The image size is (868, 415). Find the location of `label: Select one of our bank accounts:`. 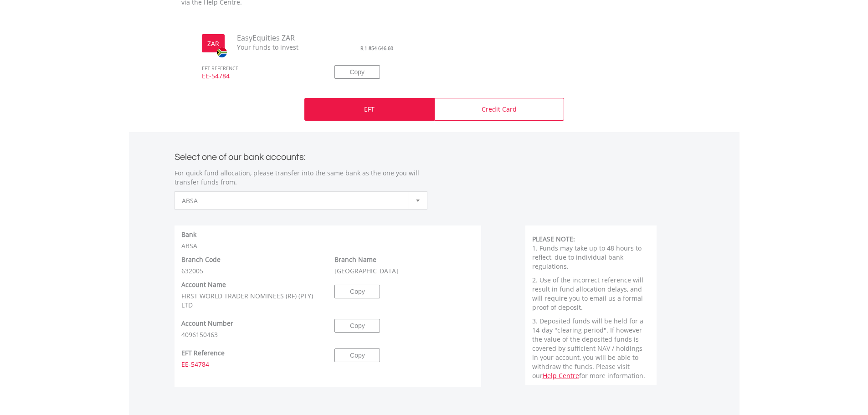

label: Select one of our bank accounts: is located at coordinates (240, 155).